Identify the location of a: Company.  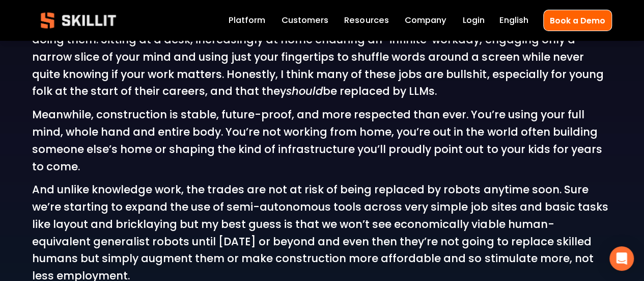
(426, 20).